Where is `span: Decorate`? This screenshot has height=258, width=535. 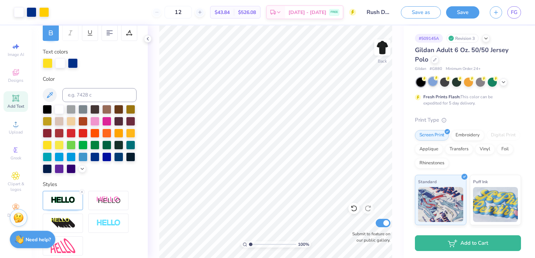 span: Decorate is located at coordinates (16, 216).